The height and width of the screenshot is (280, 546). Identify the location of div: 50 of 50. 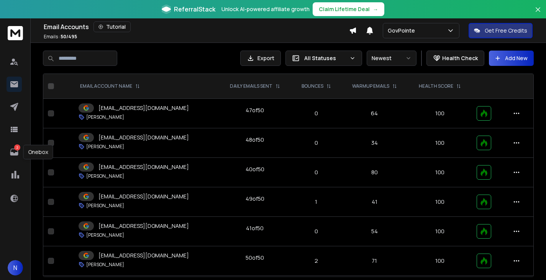
(255, 258).